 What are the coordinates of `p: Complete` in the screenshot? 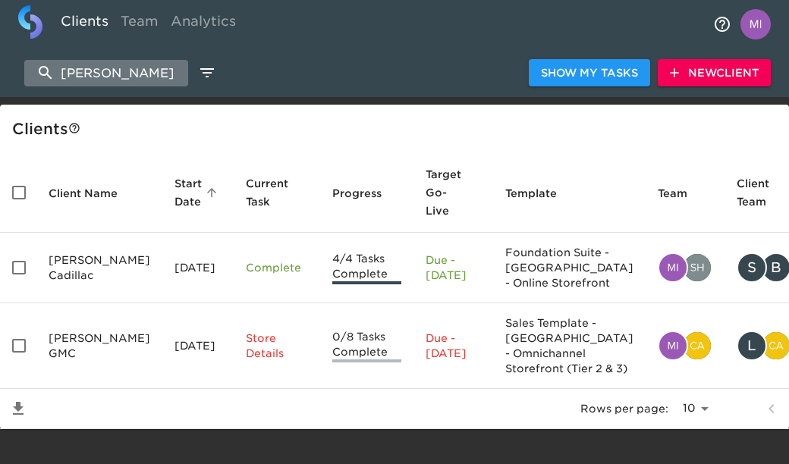 It's located at (277, 268).